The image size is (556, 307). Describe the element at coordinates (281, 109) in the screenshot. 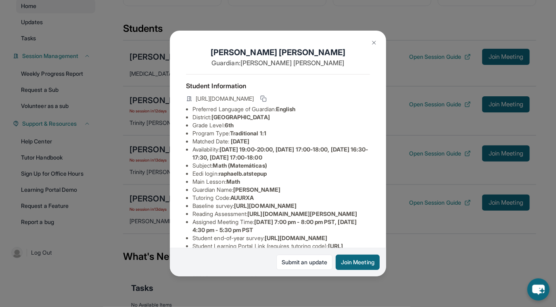

I see `li: Preferred Language of Guardian:` at that location.